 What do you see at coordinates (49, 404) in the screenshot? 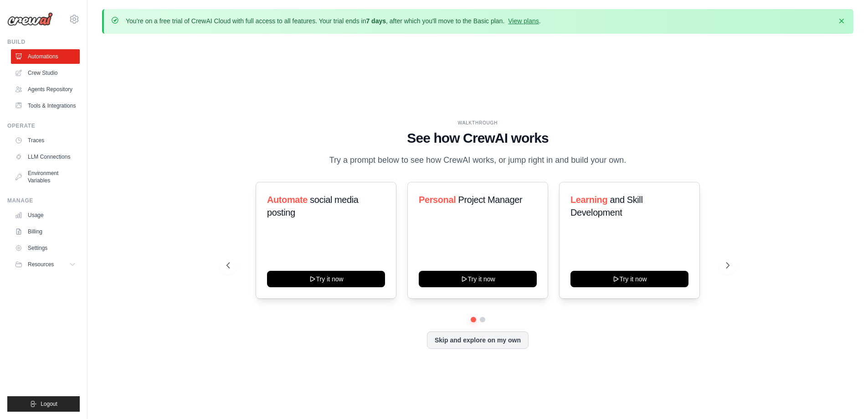
I see `span: Logout` at bounding box center [49, 404].